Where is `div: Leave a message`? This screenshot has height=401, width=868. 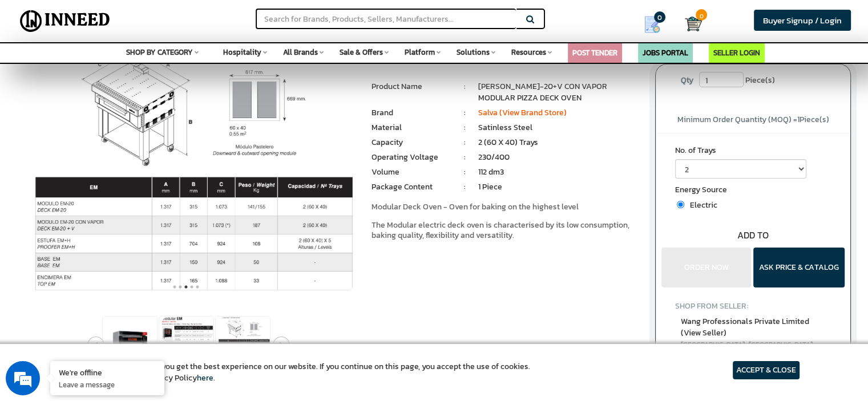
div: Leave a message is located at coordinates (125, 72).